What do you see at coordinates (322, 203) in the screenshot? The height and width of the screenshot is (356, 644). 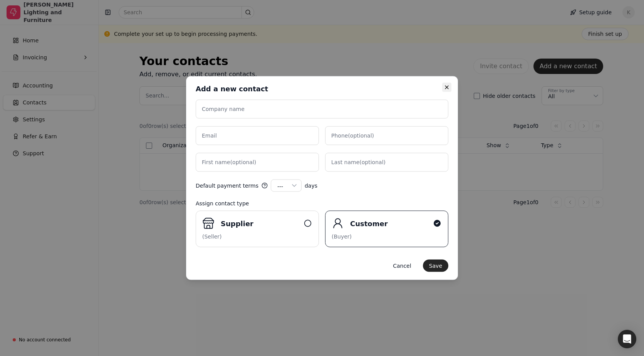 I see `div: Assign contact type` at bounding box center [322, 203].